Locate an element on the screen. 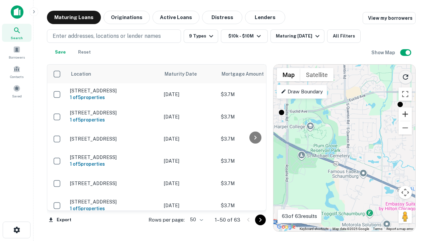 Image resolution: width=429 pixels, height=241 pixels. span: Map data ©2025 Google is located at coordinates (351, 229).